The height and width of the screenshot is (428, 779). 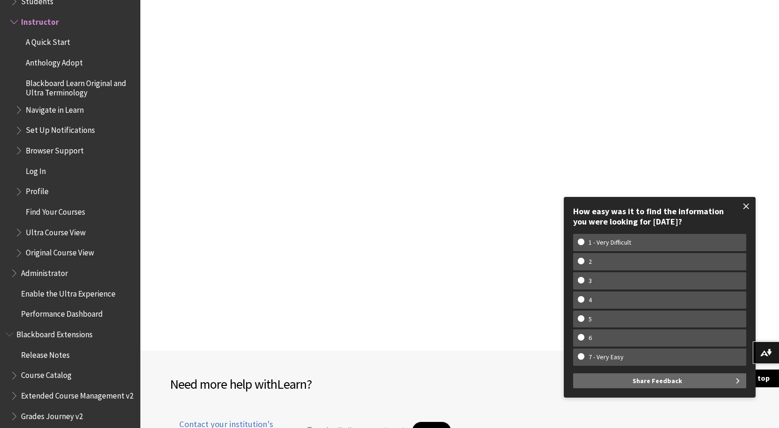 I want to click on w-span: 5, so click(x=590, y=319).